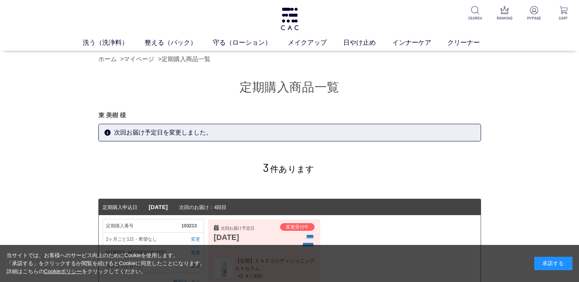 The height and width of the screenshot is (282, 579). Describe the element at coordinates (289, 115) in the screenshot. I see `div: 東 美樹 様` at that location.